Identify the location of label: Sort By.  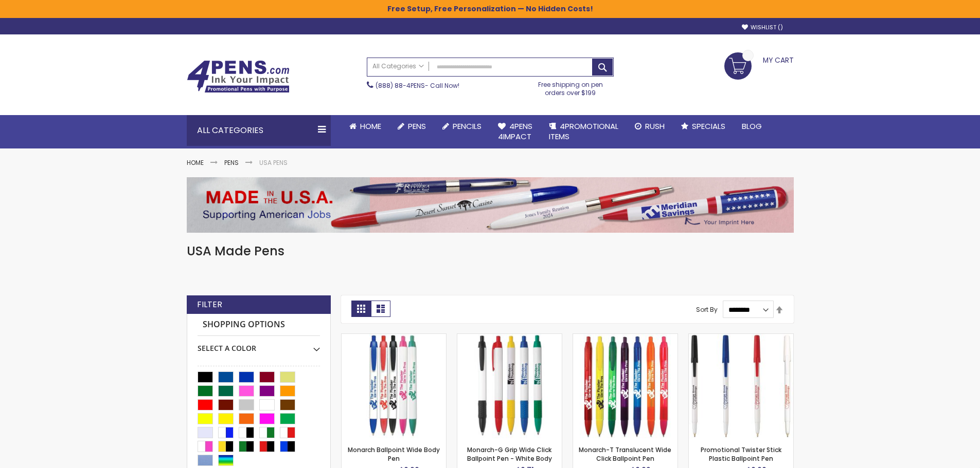
(707, 309).